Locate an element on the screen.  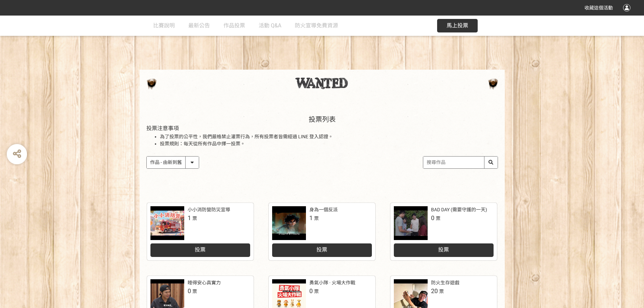
a: 小小消防營防災宣導1票投票 is located at coordinates (200, 232).